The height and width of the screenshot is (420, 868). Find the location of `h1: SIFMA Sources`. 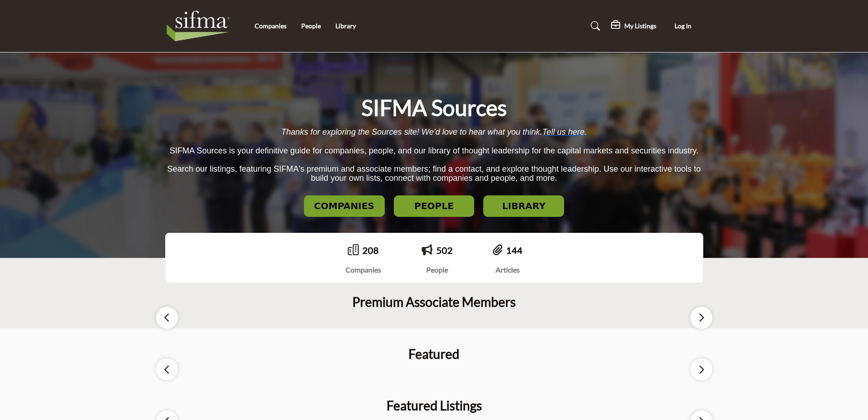

h1: SIFMA Sources is located at coordinates (434, 108).